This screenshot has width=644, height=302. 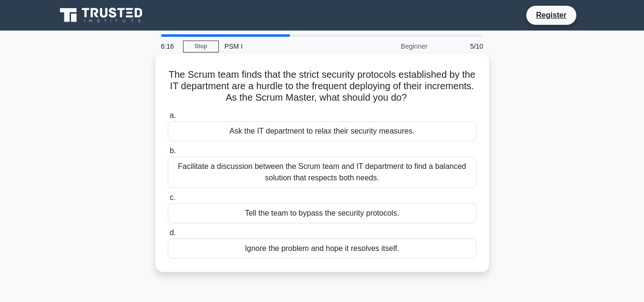 What do you see at coordinates (322, 132) in the screenshot?
I see `div: Ask the IT department to relax their security measures.` at bounding box center [322, 132].